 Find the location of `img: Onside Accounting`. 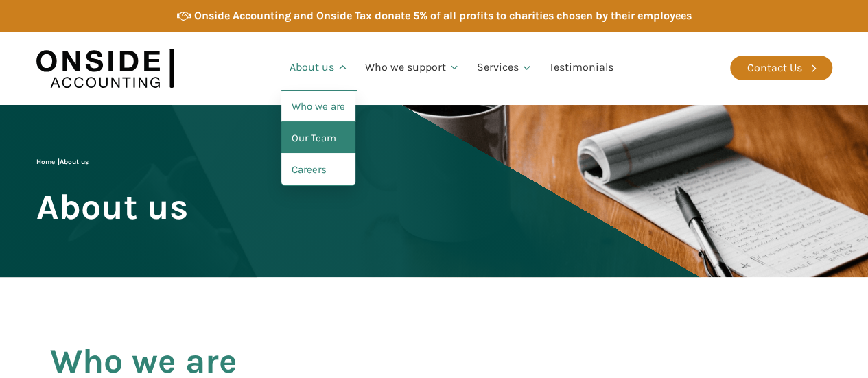

img: Onside Accounting is located at coordinates (105, 68).